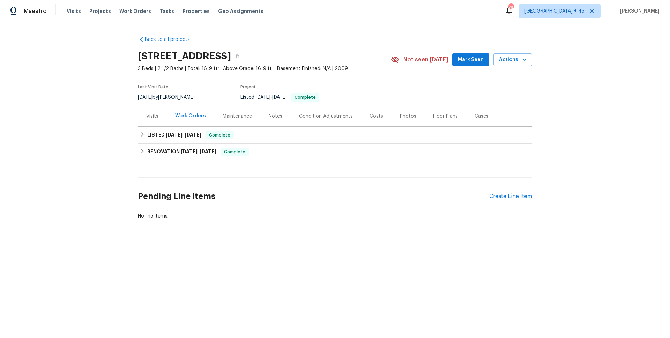  I want to click on span: Maestro, so click(35, 11).